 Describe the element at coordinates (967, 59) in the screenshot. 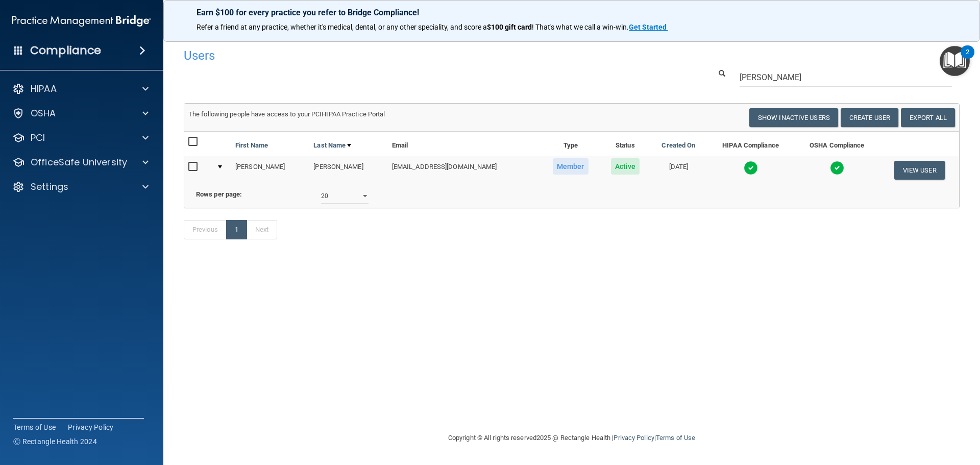

I see `div: 2` at that location.